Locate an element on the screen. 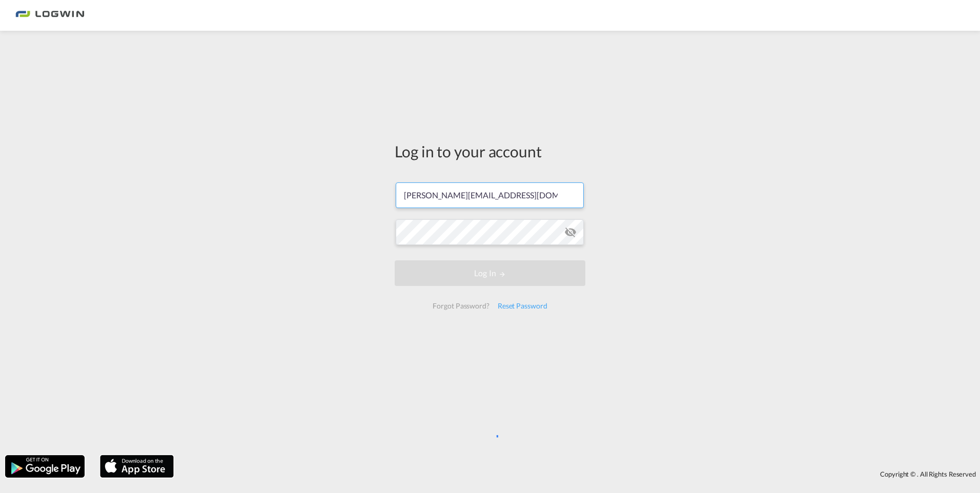  img: google.png is located at coordinates (44, 467).